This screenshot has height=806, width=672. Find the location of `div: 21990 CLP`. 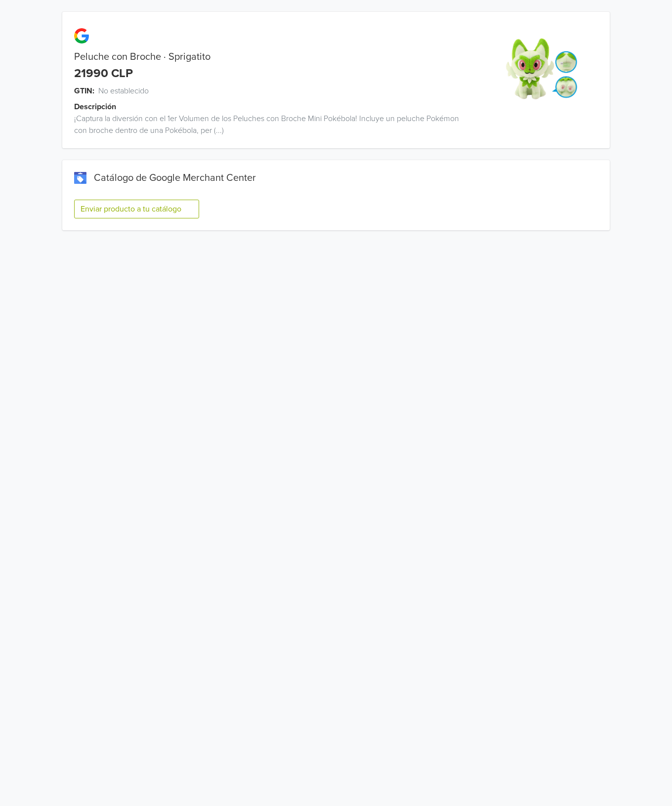

div: 21990 CLP is located at coordinates (104, 74).